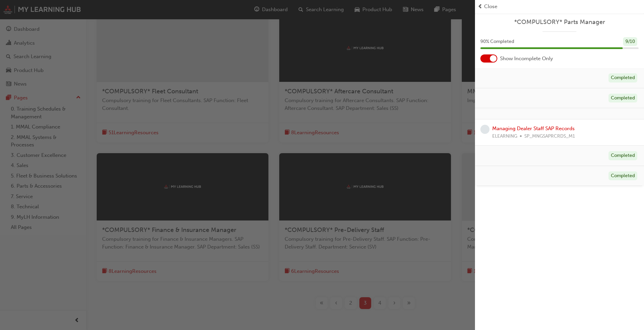 This screenshot has height=330, width=644. What do you see at coordinates (480, 6) in the screenshot?
I see `span: prev-icon` at bounding box center [480, 6].